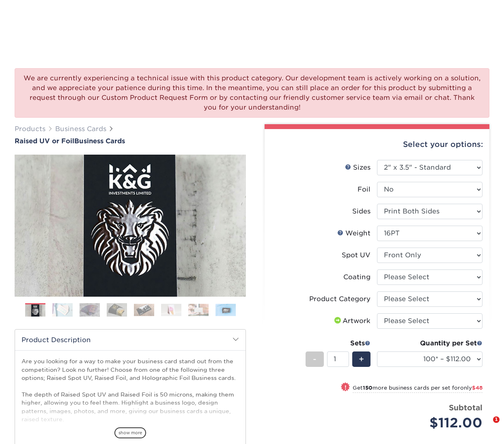 The width and height of the screenshot is (504, 444). Describe the element at coordinates (356, 255) in the screenshot. I see `div: Spot UV` at that location.